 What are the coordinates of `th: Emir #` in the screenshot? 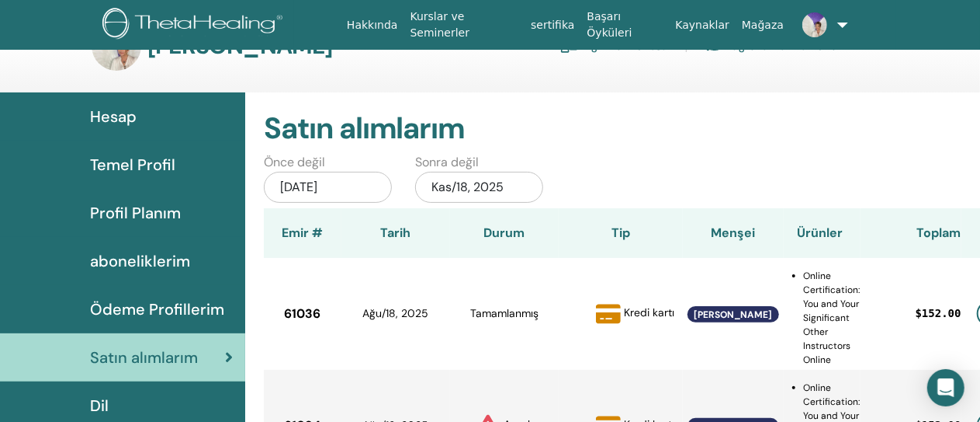 It's located at (302, 233).